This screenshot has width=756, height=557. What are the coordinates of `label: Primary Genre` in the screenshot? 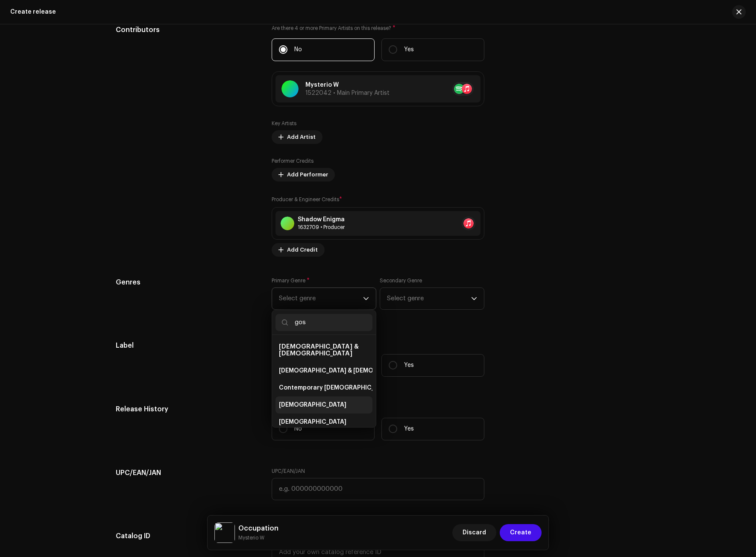 It's located at (290, 280).